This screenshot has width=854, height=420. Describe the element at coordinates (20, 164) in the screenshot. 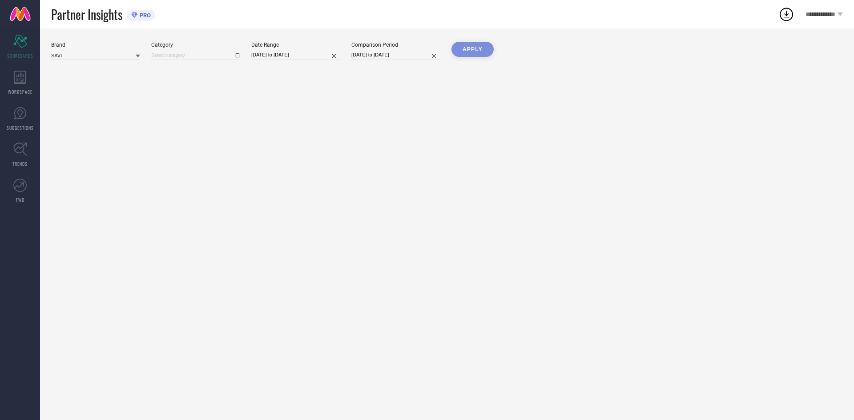

I see `span: TRENDS` at that location.